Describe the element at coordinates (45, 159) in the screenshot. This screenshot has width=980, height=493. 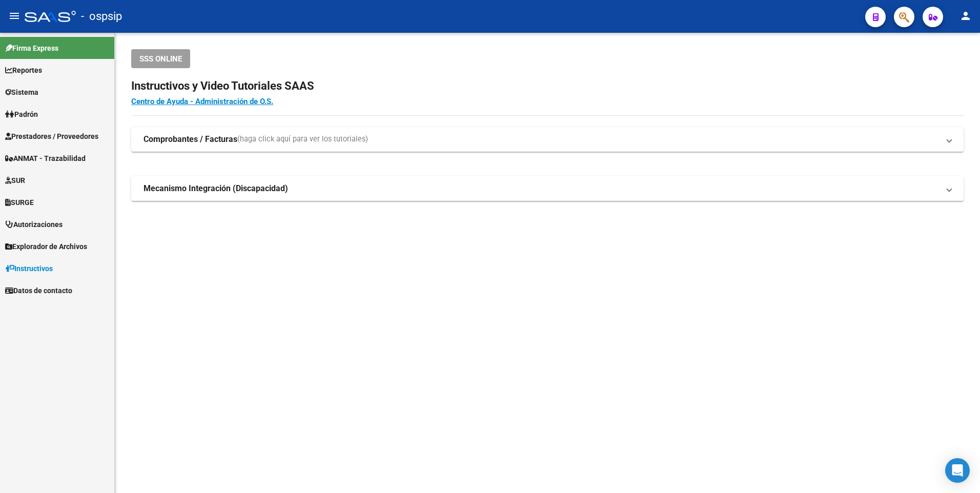
I see `span: ANMAT - Trazabilidad` at that location.